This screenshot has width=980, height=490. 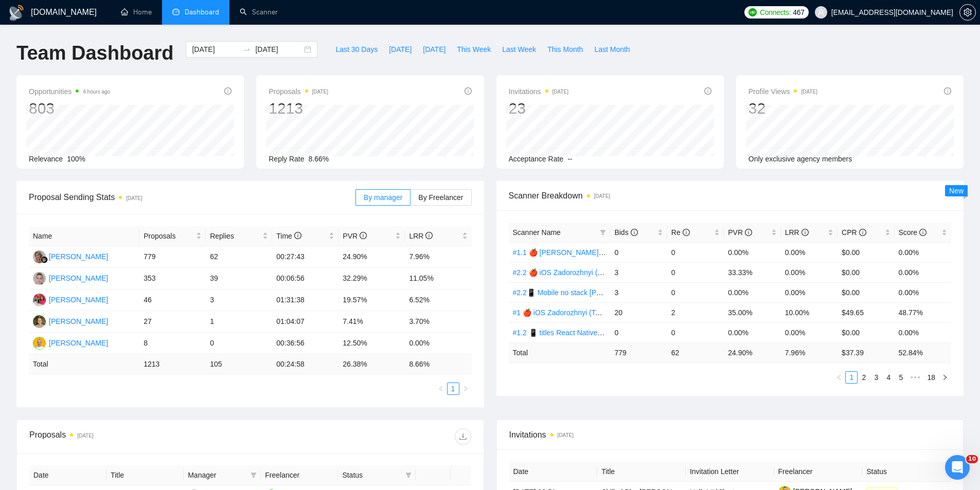 What do you see at coordinates (258, 12) in the screenshot?
I see `a: searchScanner` at bounding box center [258, 12].